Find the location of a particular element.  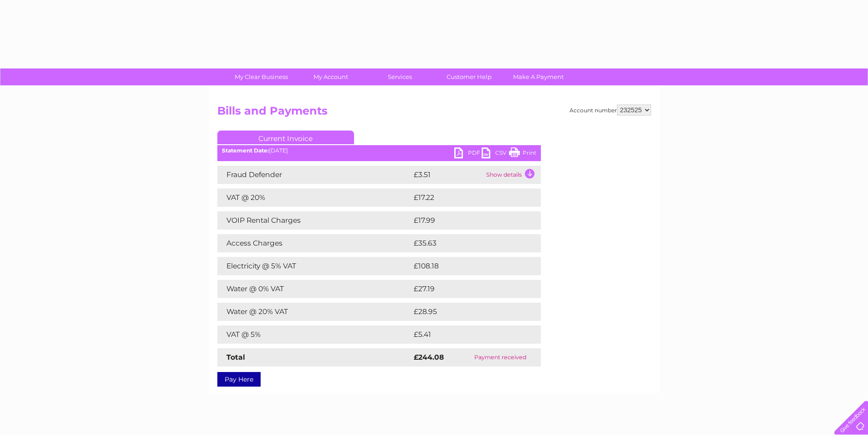

td: Water @ 20% VAT is located at coordinates (315, 312).